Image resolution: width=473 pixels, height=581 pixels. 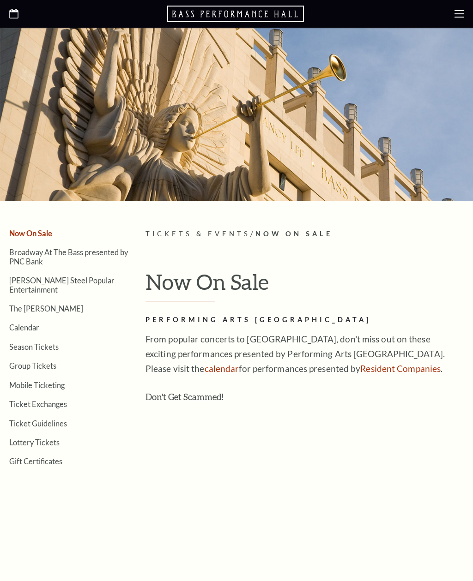 What do you see at coordinates (38, 404) in the screenshot?
I see `a: Ticket Exchanges` at bounding box center [38, 404].